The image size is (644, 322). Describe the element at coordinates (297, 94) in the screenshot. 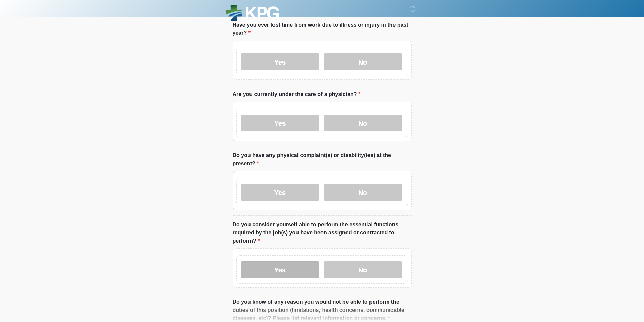

I see `label: Are you currently under the care of a physician?` at that location.